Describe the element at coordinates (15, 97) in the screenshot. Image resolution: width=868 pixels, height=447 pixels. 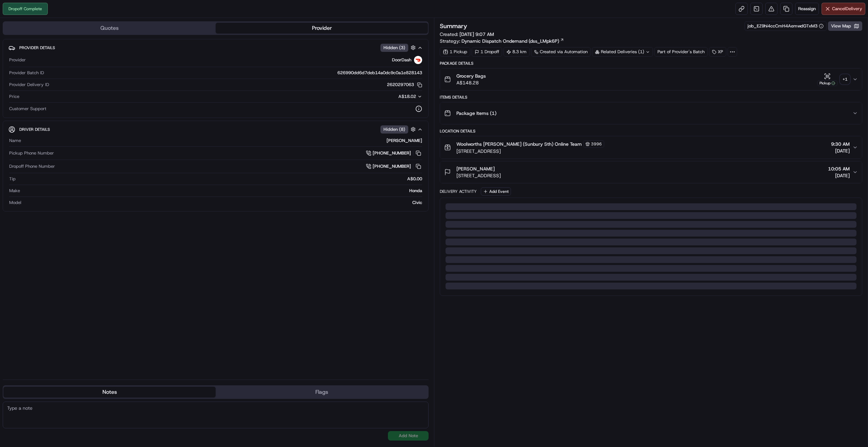
I see `span: Price` at that location.